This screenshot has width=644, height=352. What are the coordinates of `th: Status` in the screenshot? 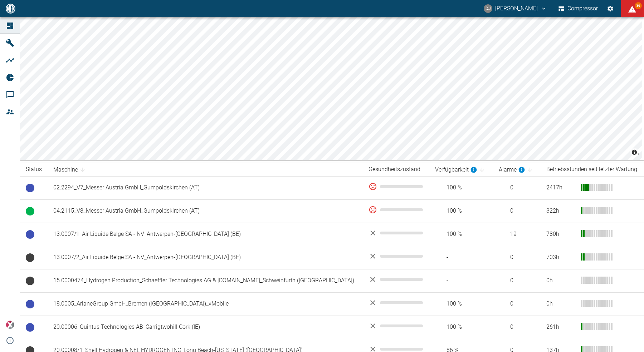 It's located at (34, 170).